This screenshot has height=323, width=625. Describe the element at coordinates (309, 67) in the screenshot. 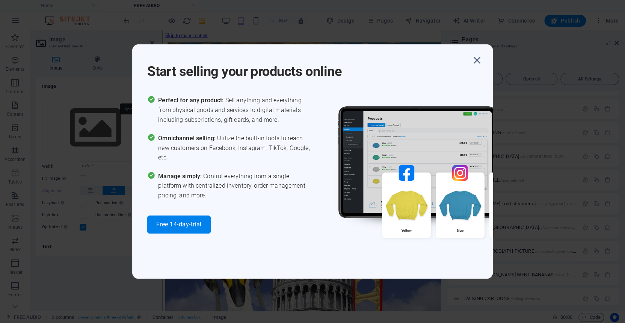

I see `h1: Start selling your products online` at that location.